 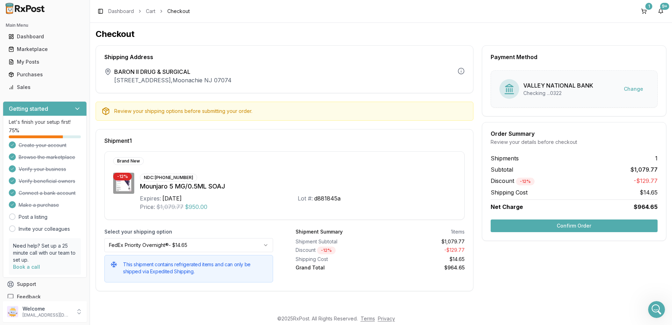 I want to click on a: Book a call, so click(x=26, y=266).